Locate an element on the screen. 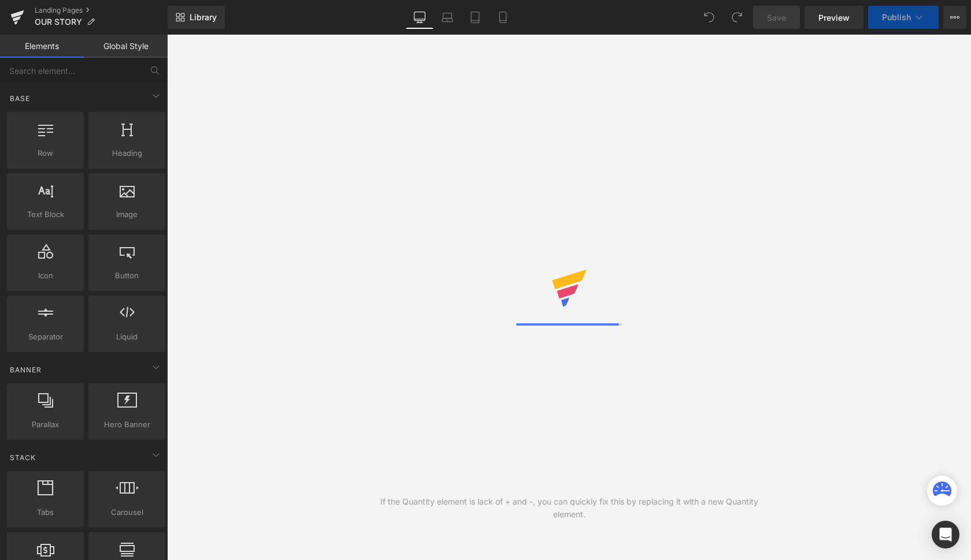 This screenshot has height=560, width=971. span: Hero Banner is located at coordinates (127, 424).